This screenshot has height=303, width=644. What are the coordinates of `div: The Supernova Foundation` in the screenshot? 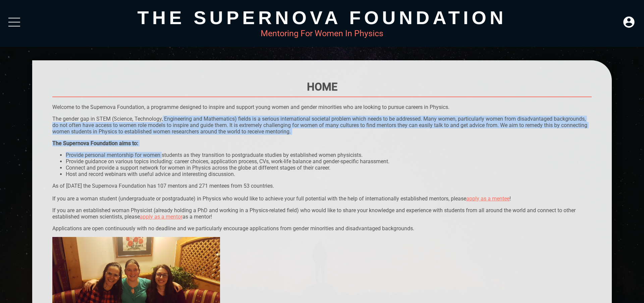 It's located at (322, 17).